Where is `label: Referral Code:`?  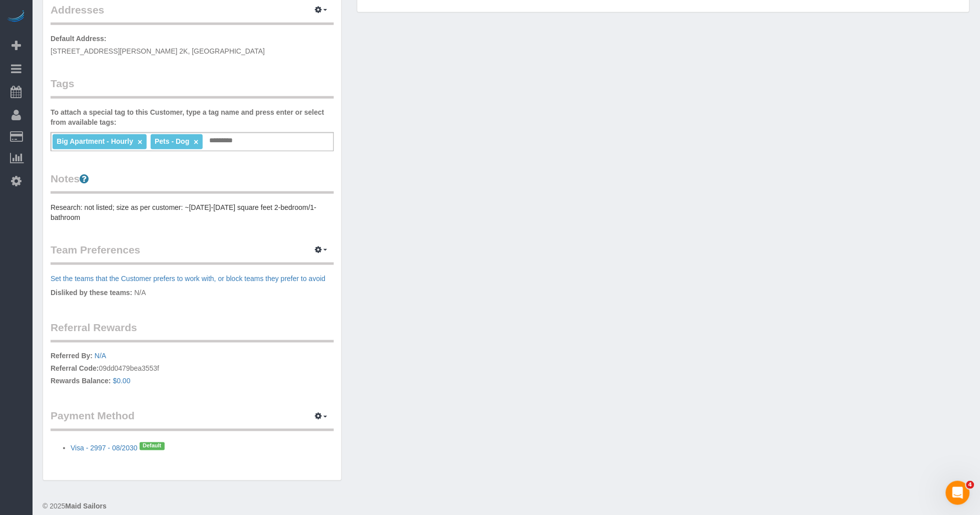
label: Referral Code: is located at coordinates (74, 368).